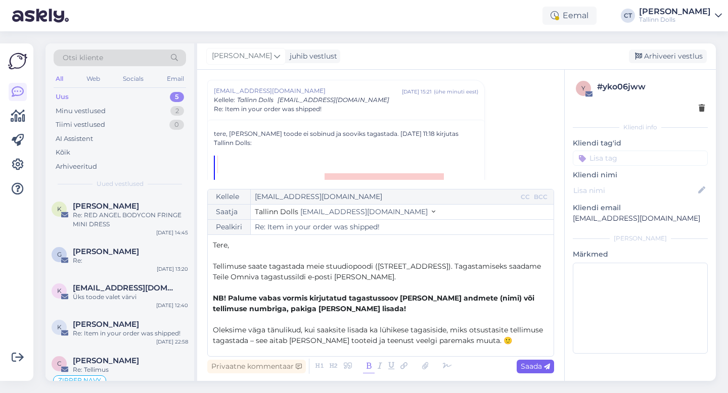 This screenshot has width=728, height=393. Describe the element at coordinates (177, 97) in the screenshot. I see `div: 5` at that location.